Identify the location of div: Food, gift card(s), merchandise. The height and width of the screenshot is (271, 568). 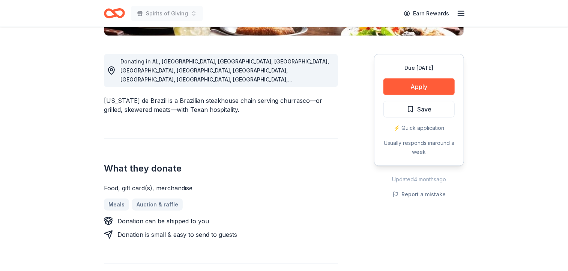
(221, 188).